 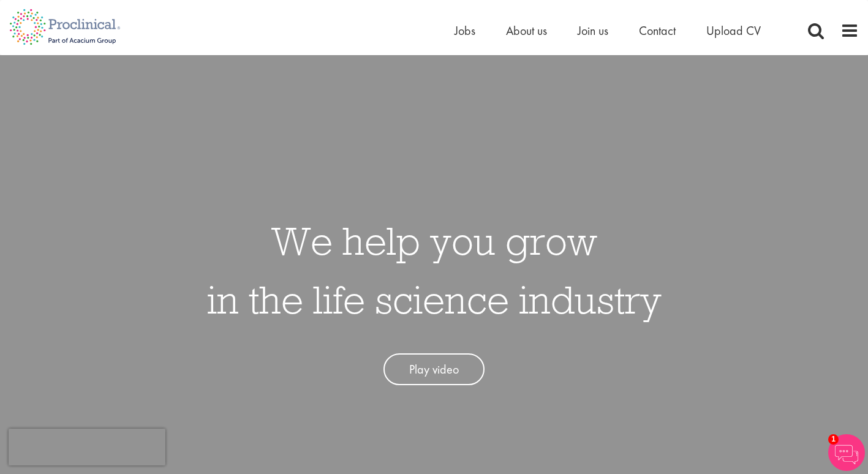 I want to click on span: Jobs, so click(x=465, y=31).